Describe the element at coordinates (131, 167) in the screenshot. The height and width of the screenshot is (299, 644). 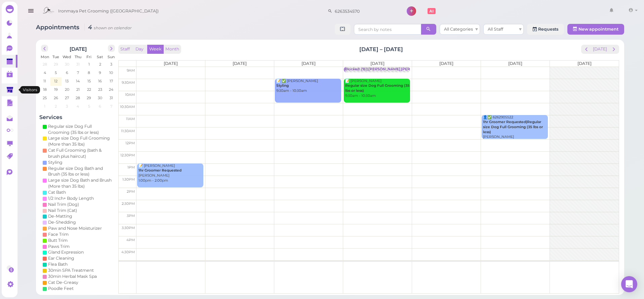
I see `span: 1pm` at that location.